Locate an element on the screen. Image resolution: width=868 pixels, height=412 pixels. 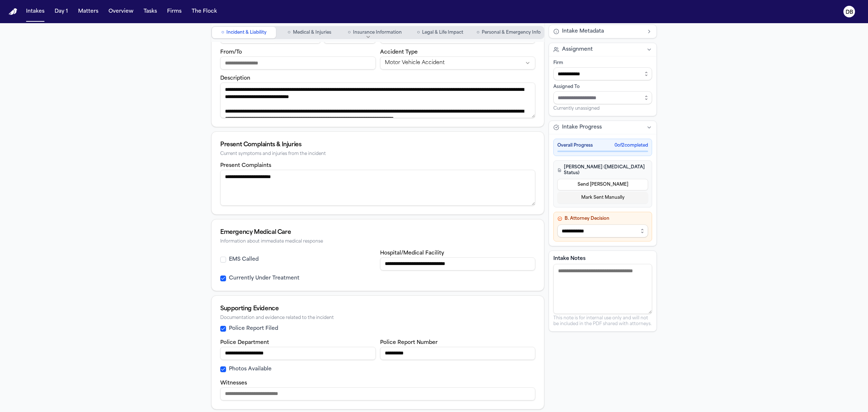
button: The Flock is located at coordinates (204, 12).